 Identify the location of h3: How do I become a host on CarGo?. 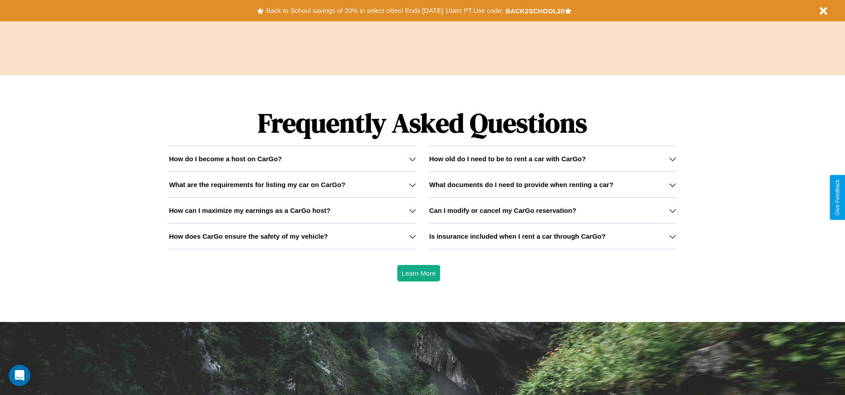
(225, 159).